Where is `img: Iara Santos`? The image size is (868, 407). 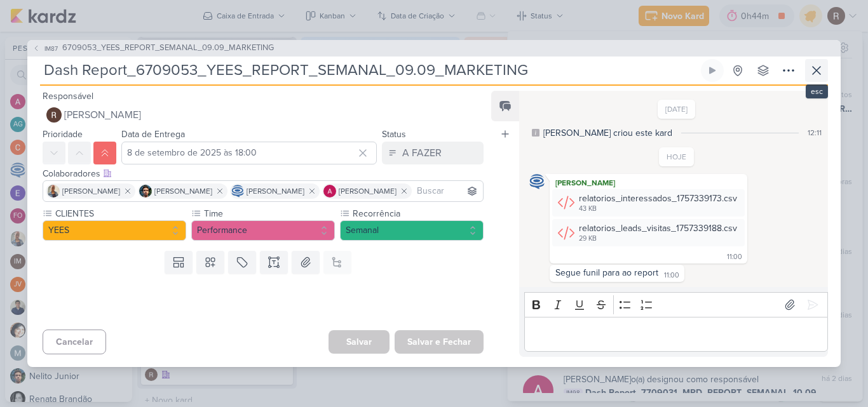
img: Iara Santos is located at coordinates (54, 191).